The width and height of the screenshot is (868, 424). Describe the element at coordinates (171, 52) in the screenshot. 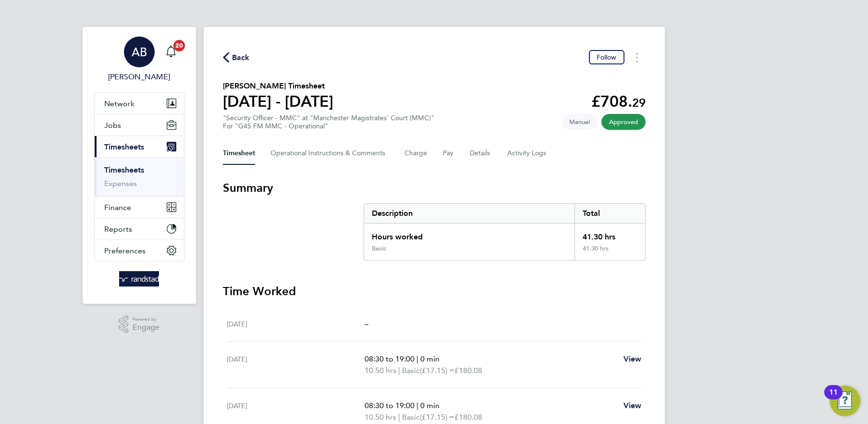

I see `a: 20` at that location.